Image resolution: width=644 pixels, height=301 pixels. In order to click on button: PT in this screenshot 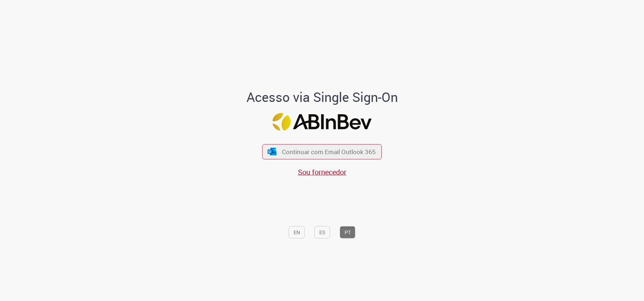, I will do `click(347, 232)`.